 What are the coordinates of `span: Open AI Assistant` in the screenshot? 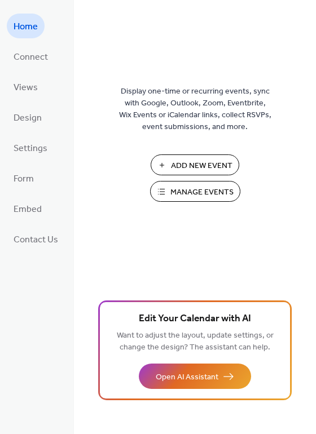 It's located at (187, 377).